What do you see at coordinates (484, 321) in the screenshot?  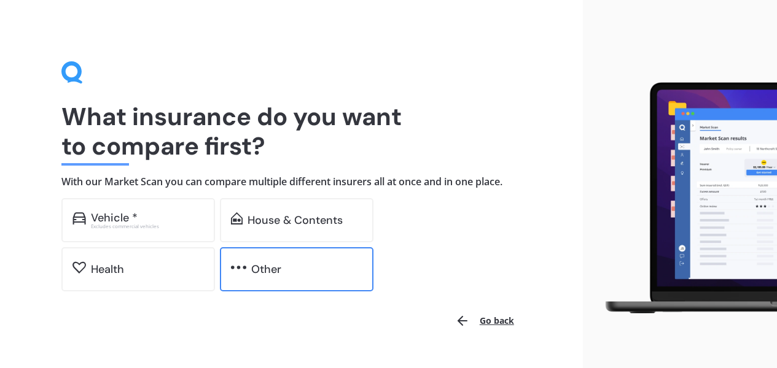 I see `button: Go back` at bounding box center [484, 321].